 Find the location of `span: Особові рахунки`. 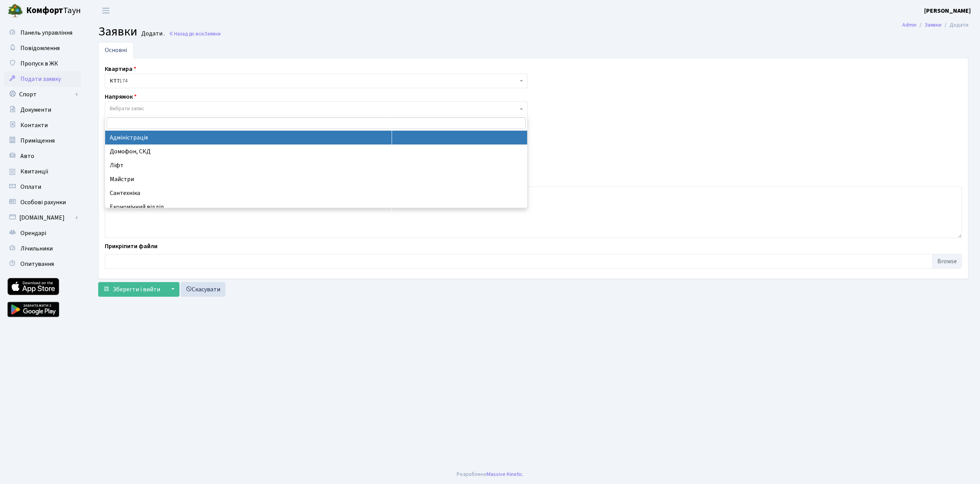

span: Особові рахунки is located at coordinates (43, 202).